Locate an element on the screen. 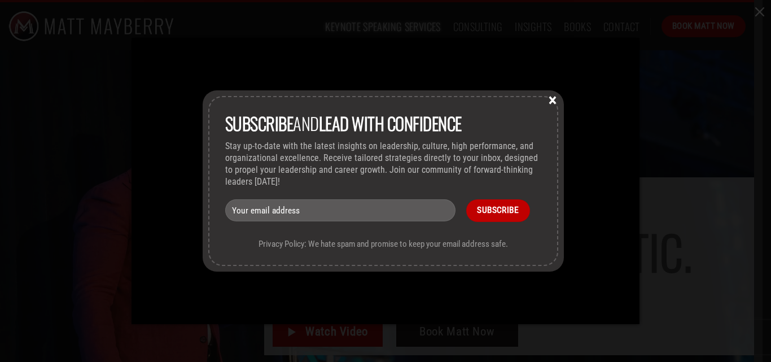  p: Privacy Policy: We hate spam and promise to keep your email address safe. is located at coordinates (383, 244).